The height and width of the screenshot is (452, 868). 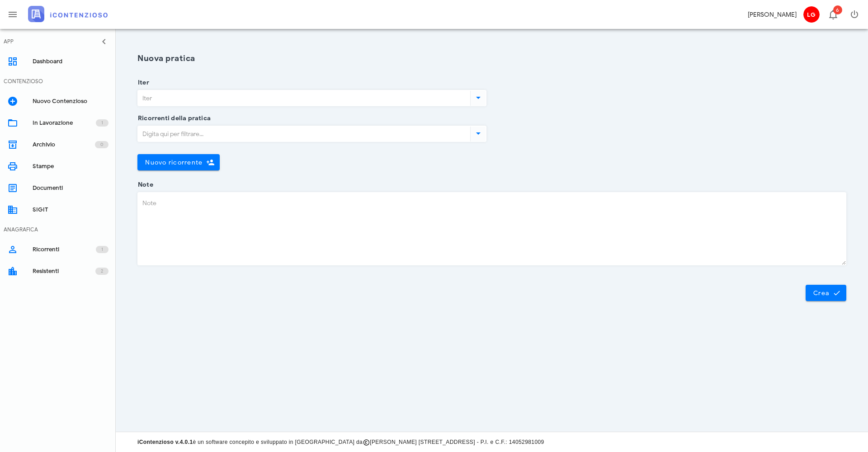 I want to click on span: Distintivo, so click(x=838, y=10).